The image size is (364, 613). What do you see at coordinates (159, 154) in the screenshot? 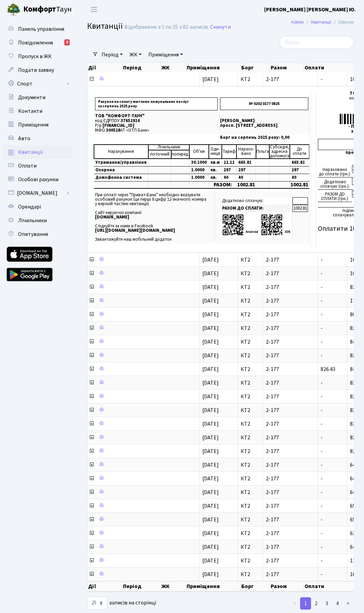
I see `td: поточний` at bounding box center [159, 154].